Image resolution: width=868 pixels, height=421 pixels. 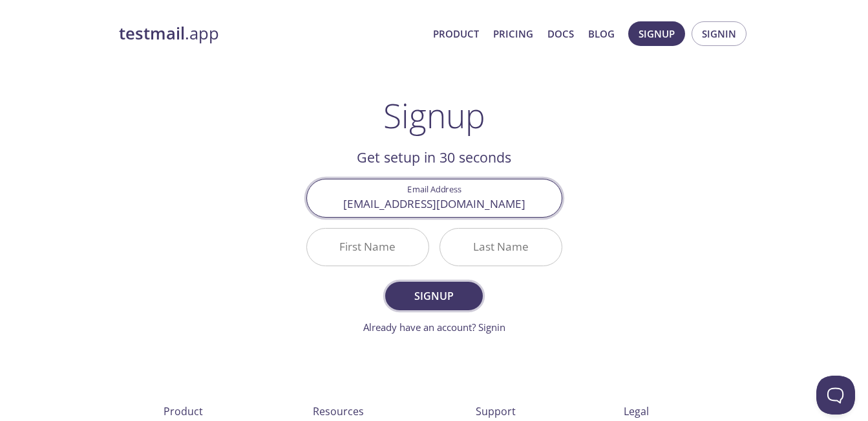 What do you see at coordinates (719, 34) in the screenshot?
I see `button: Signin` at bounding box center [719, 34].